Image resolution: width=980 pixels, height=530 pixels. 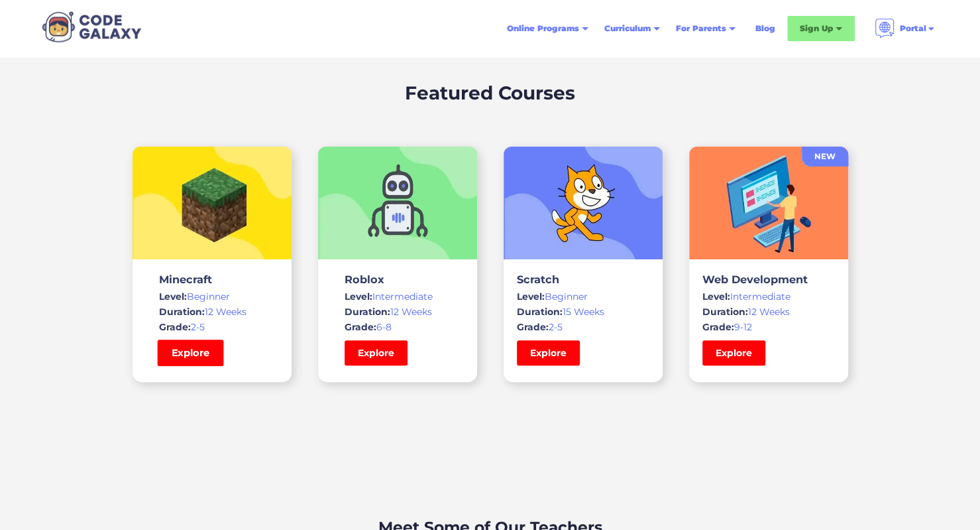 I want to click on h2: Featured Courses, so click(x=489, y=92).